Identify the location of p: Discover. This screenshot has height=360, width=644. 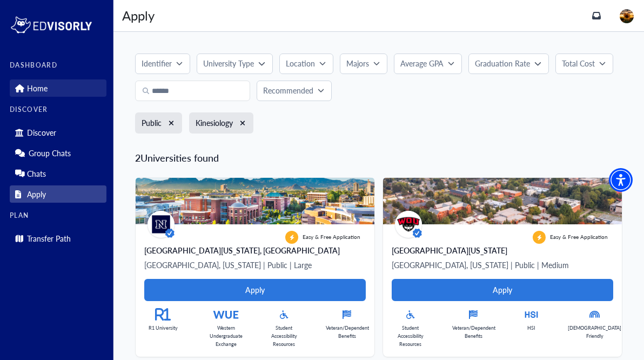
(42, 133).